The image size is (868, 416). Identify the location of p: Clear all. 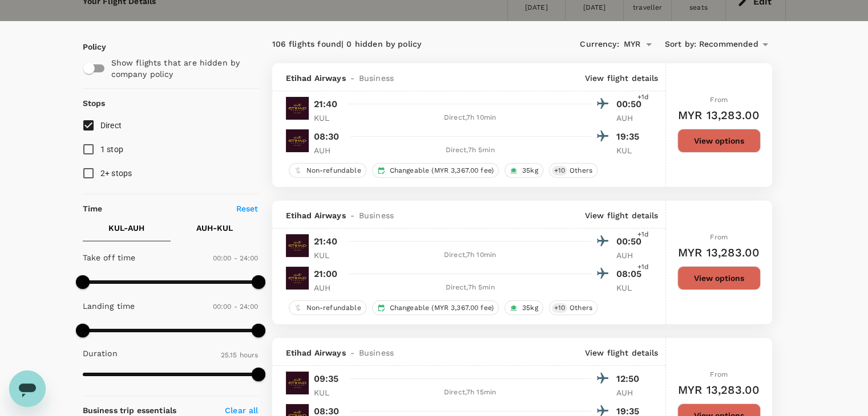
(241, 411).